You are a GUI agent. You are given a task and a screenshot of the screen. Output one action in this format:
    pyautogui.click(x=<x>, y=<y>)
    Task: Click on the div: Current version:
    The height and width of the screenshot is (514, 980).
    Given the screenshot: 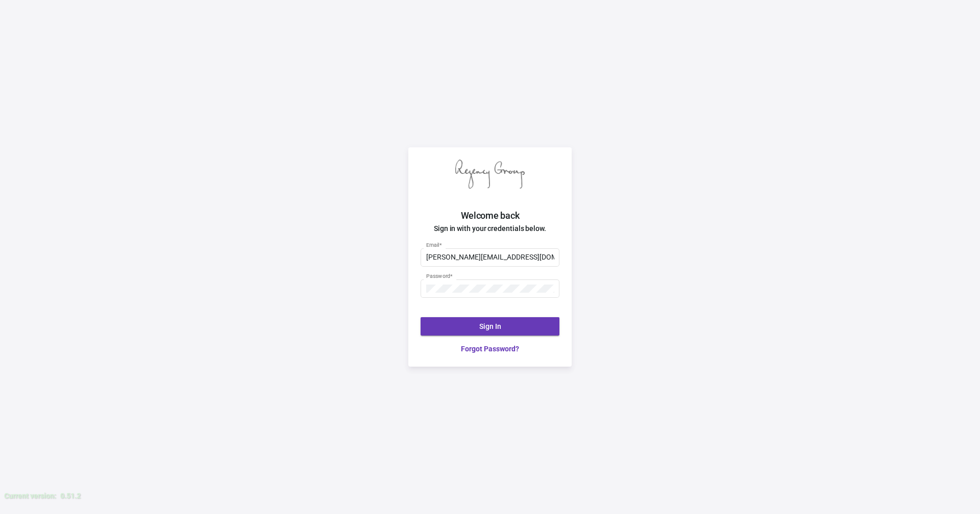 What is the action you would take?
    pyautogui.click(x=30, y=496)
    